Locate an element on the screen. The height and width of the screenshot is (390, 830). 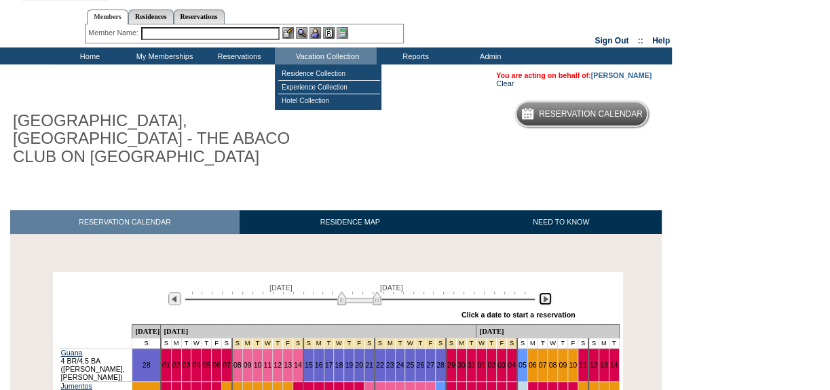
a: 27 is located at coordinates (430, 365).